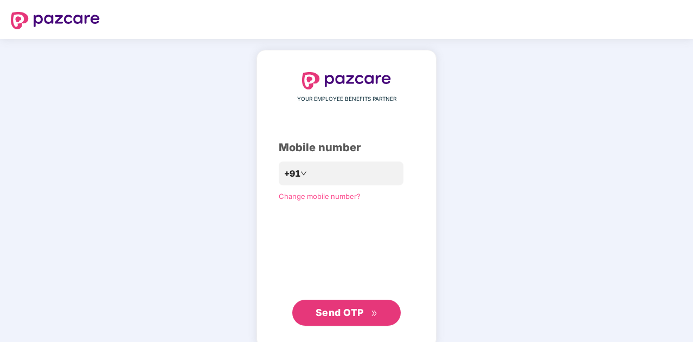 This screenshot has height=342, width=693. What do you see at coordinates (319, 196) in the screenshot?
I see `span: Change mobile number?` at bounding box center [319, 196].